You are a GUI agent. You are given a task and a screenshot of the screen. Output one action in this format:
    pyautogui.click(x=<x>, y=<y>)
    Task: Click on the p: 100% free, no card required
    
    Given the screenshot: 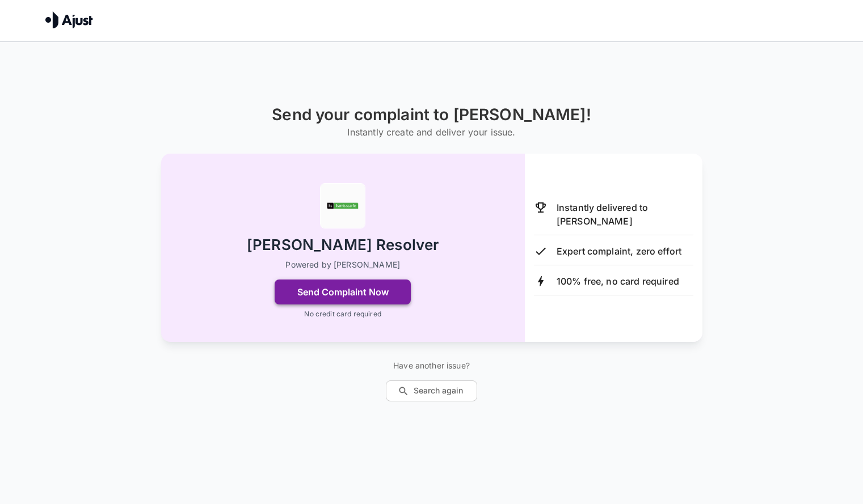 What is the action you would take?
    pyautogui.click(x=617, y=281)
    